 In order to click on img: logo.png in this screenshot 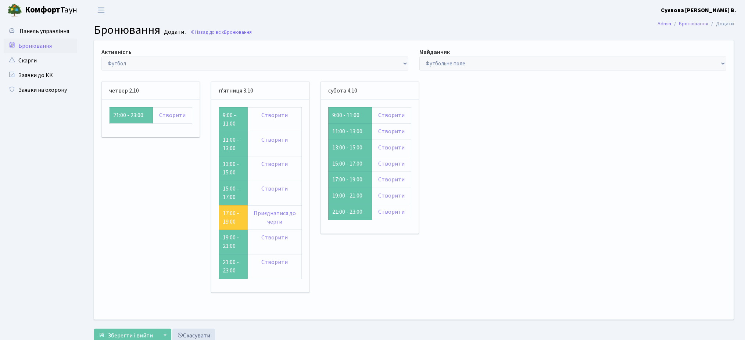, I will do `click(15, 10)`.